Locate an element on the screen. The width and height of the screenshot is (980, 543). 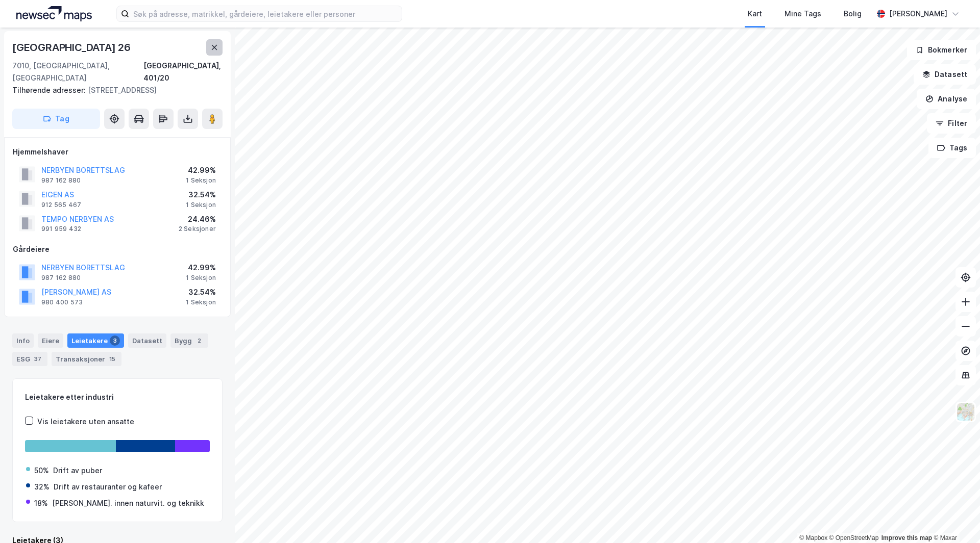
div: Transaksjoner is located at coordinates (86, 359).